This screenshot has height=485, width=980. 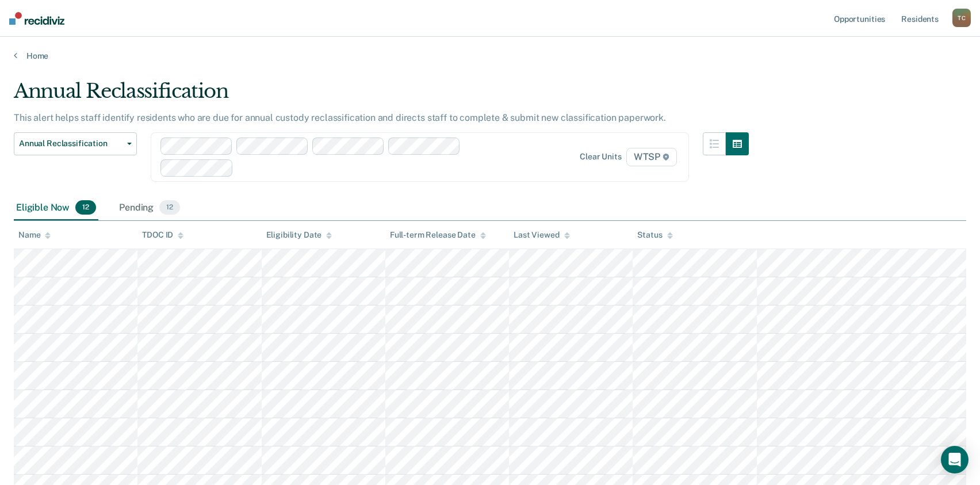 What do you see at coordinates (75, 144) in the screenshot?
I see `button: Annual Reclassification` at bounding box center [75, 144].